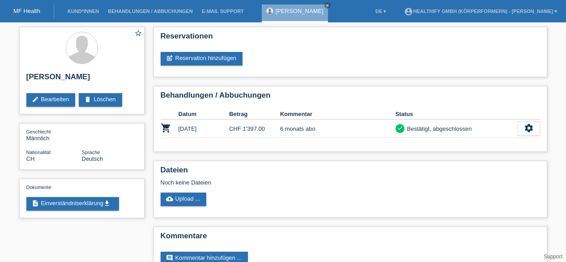 This screenshot has width=566, height=262. Describe the element at coordinates (83, 11) in the screenshot. I see `a: Kund*innen` at that location.